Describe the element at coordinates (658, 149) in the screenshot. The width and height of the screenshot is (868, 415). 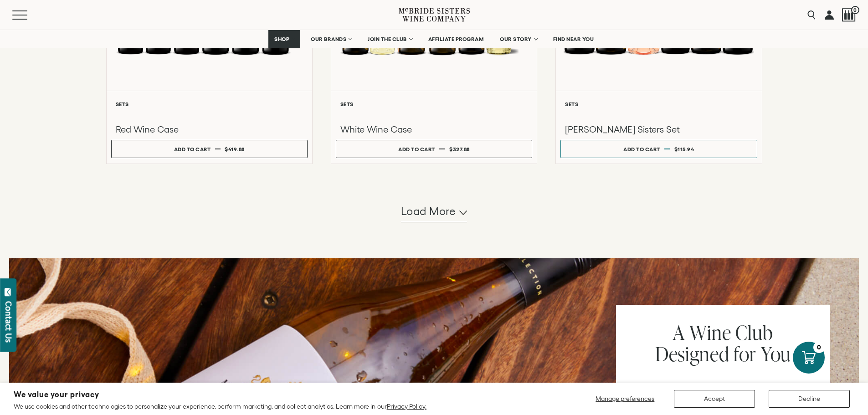
I see `button: Add to cart $115.94` at that location.